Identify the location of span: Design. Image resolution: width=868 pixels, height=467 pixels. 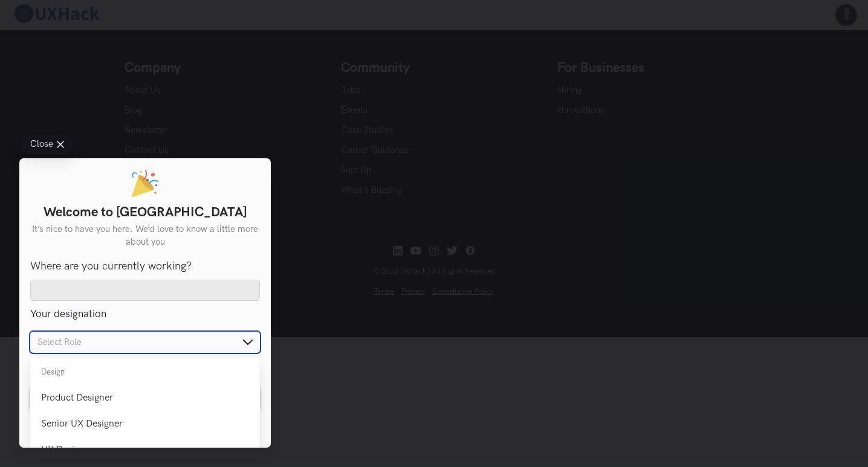
(53, 372).